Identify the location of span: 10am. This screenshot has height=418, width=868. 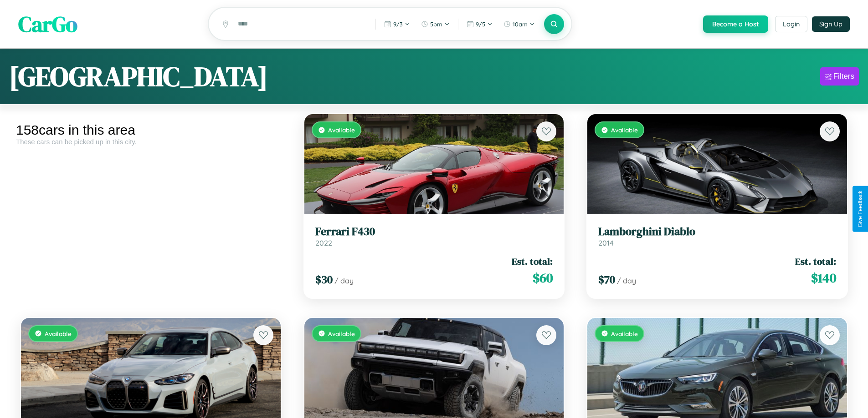
(520, 24).